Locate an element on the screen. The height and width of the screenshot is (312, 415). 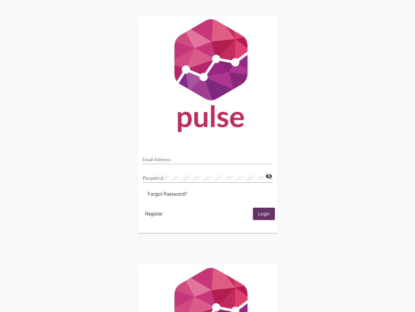
button: Login is located at coordinates (264, 213).